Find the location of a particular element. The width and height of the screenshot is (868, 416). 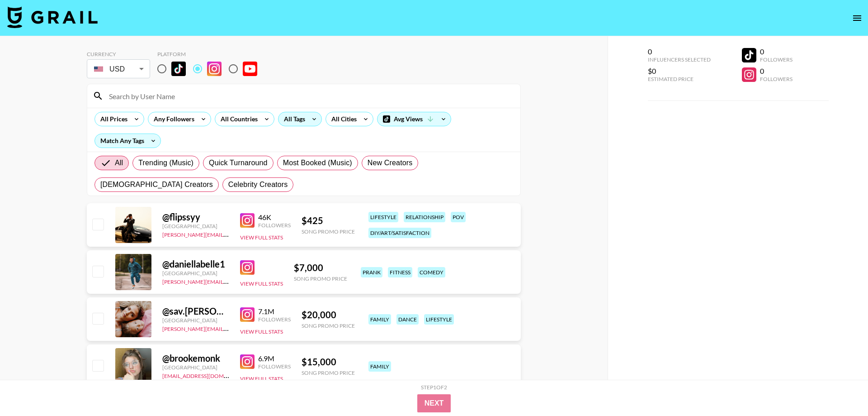

img: YouTube is located at coordinates (249, 69).